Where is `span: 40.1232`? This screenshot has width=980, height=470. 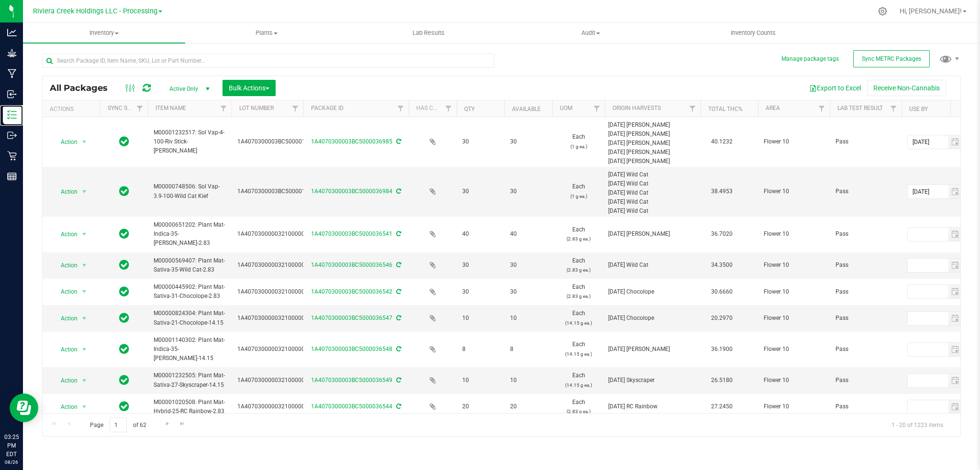
span: 40.1232 is located at coordinates (721, 141).